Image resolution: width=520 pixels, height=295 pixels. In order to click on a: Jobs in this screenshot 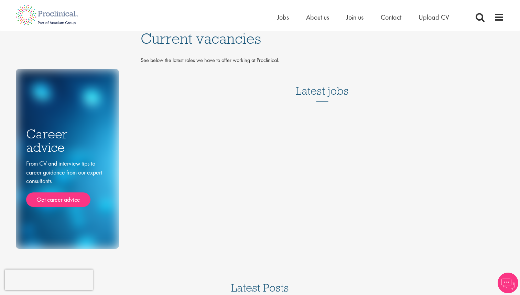, I will do `click(283, 17)`.